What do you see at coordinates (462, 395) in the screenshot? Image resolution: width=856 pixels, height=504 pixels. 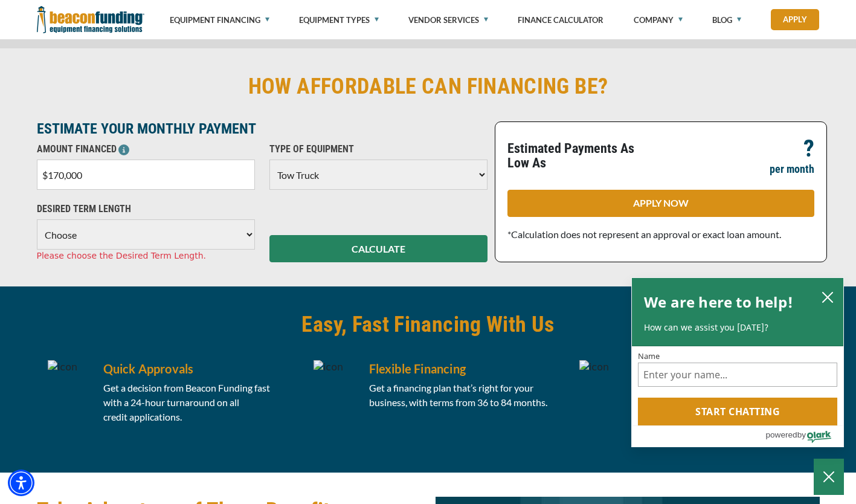 I see `p: Get a financing plan that’s right for your business, with terms from 36 to 84 months.` at bounding box center [462, 395].